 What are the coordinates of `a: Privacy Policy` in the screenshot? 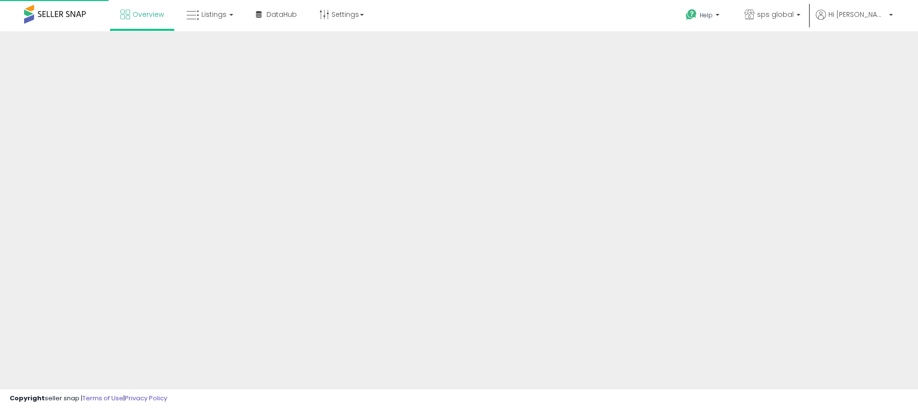 It's located at (146, 398).